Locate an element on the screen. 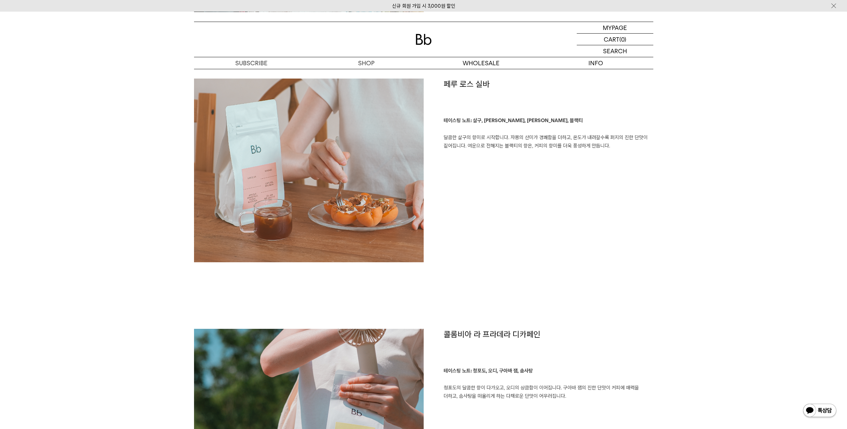  a: MYPAGE is located at coordinates (615, 28).